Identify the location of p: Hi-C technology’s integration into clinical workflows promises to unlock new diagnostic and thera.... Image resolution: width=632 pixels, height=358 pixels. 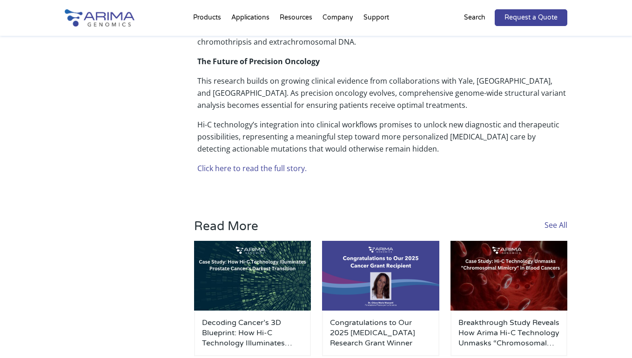
(382, 141).